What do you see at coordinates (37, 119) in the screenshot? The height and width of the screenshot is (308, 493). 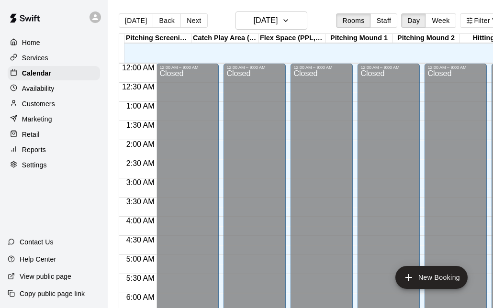 I see `p: Marketing` at bounding box center [37, 119].